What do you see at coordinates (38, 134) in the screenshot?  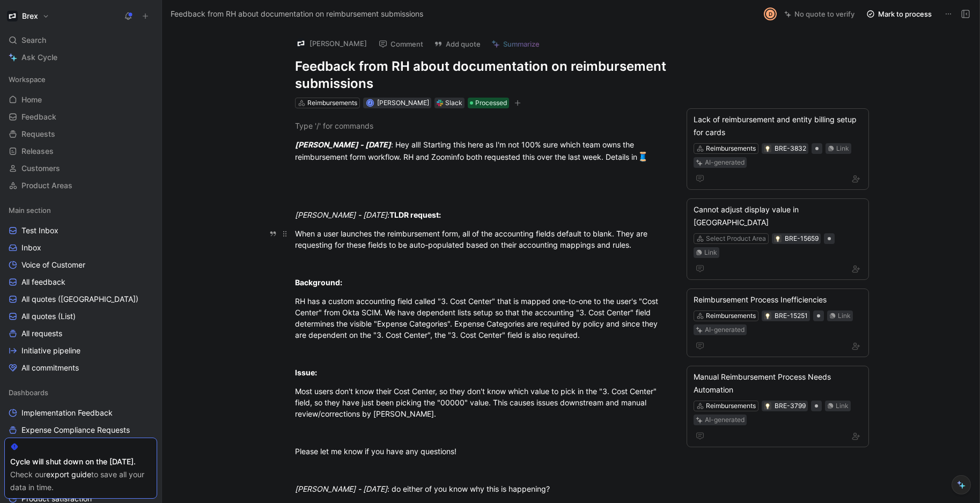 I see `span: Requests` at bounding box center [38, 134].